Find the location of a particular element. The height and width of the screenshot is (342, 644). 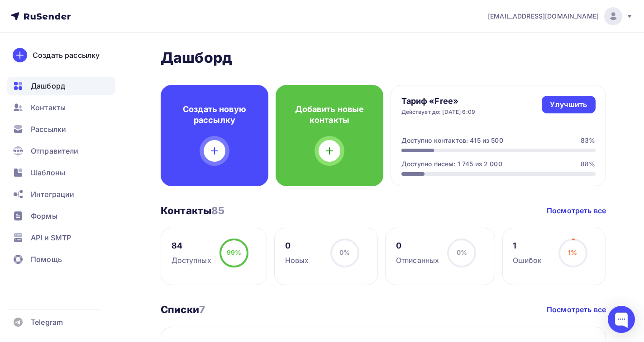

a: Отправители is located at coordinates (61, 151).